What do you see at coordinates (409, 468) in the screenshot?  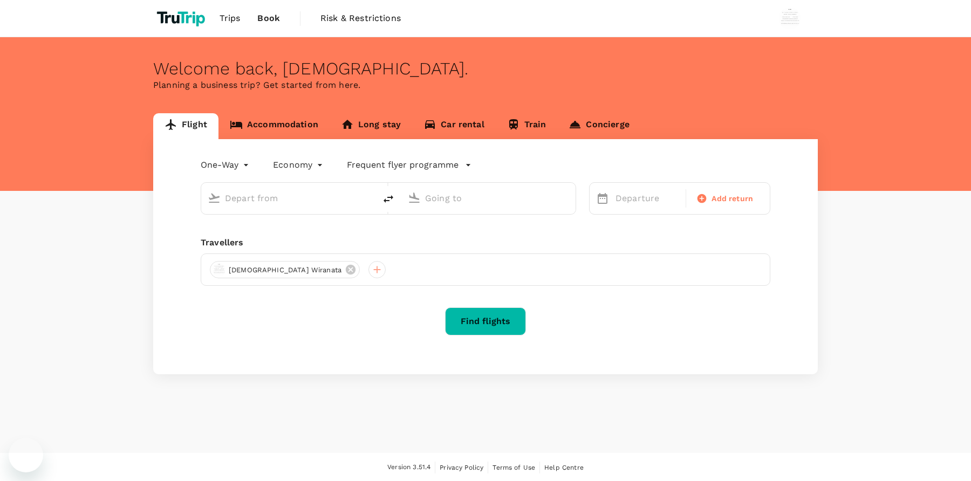 I see `span: Version 3.51.4` at bounding box center [409, 468].